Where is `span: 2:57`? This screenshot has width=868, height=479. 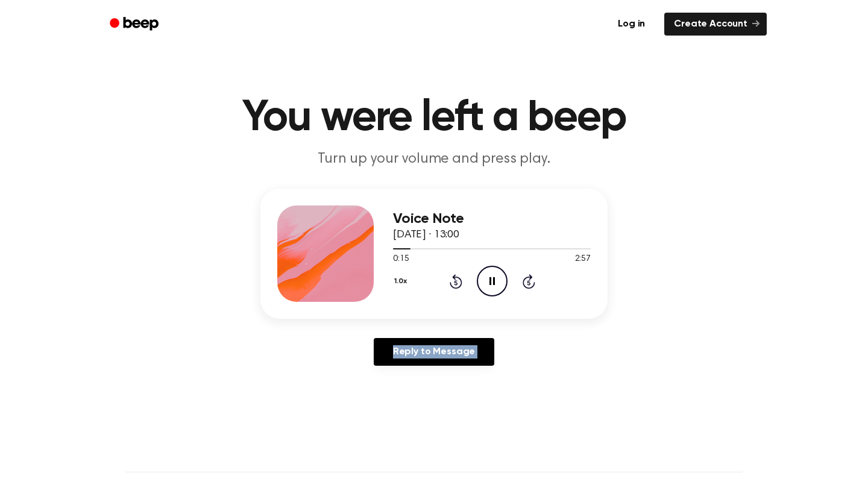 span: 2:57 is located at coordinates (583, 259).